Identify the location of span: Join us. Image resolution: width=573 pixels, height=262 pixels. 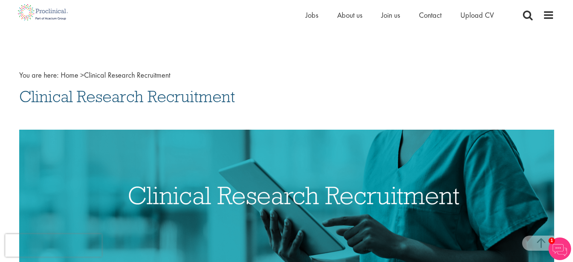
(391, 15).